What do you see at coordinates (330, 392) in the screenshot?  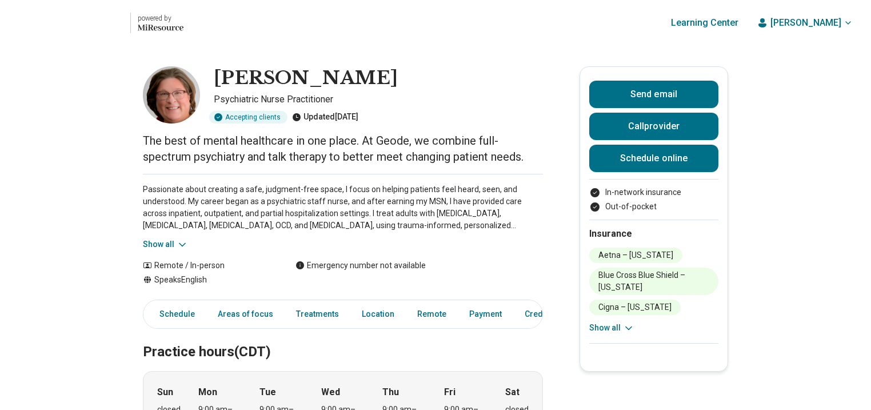 I see `strong: Wed` at bounding box center [330, 392].